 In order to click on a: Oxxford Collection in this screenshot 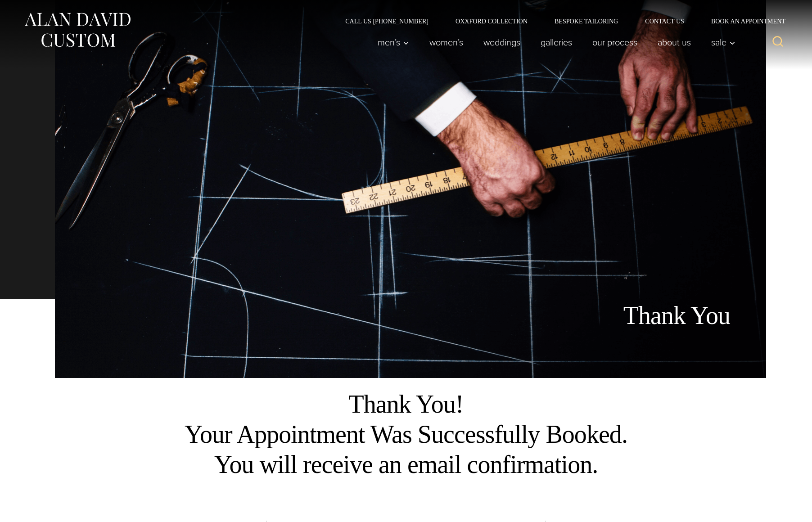, I will do `click(491, 21)`.